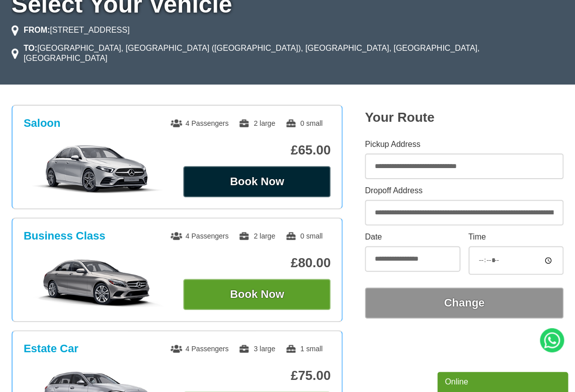 This screenshot has height=392, width=575. What do you see at coordinates (97, 169) in the screenshot?
I see `img: Saloon` at bounding box center [97, 169].